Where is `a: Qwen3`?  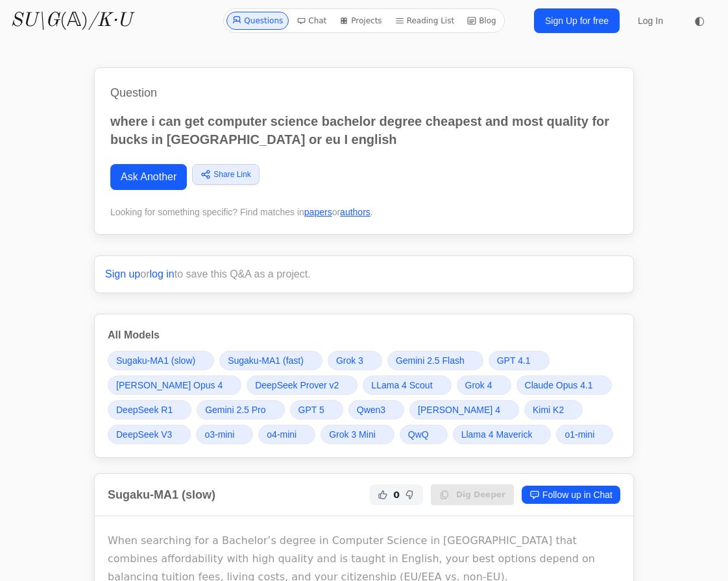
a: Qwen3 is located at coordinates (376, 410).